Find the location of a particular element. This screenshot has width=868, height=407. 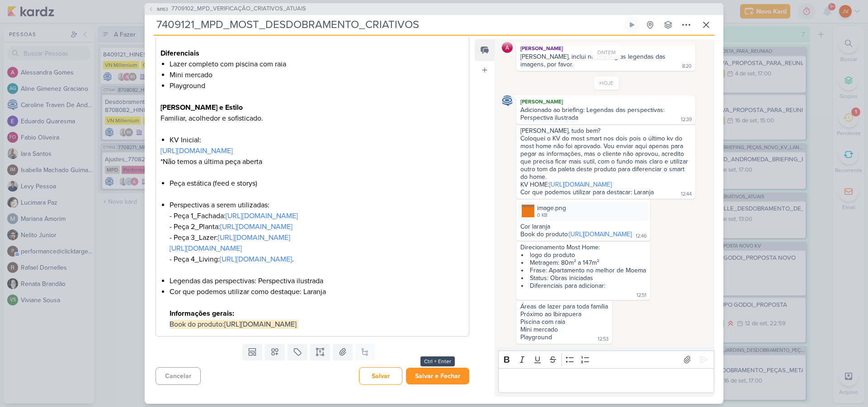

input: Kard Sem Título is located at coordinates (388, 25).